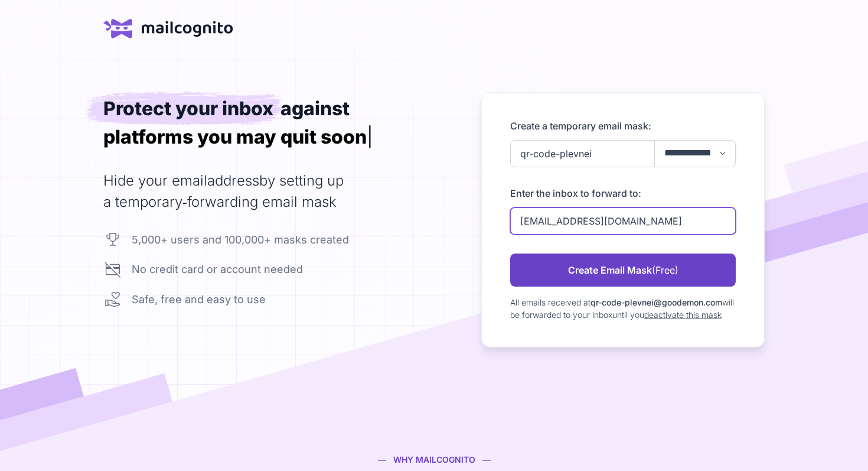 The height and width of the screenshot is (471, 868). Describe the element at coordinates (623, 270) in the screenshot. I see `a: Create Email Mask(Free)` at that location.